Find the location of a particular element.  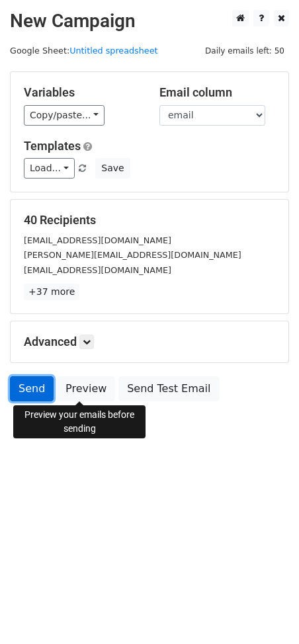

a: Untitled spreadsheet is located at coordinates (113, 50).